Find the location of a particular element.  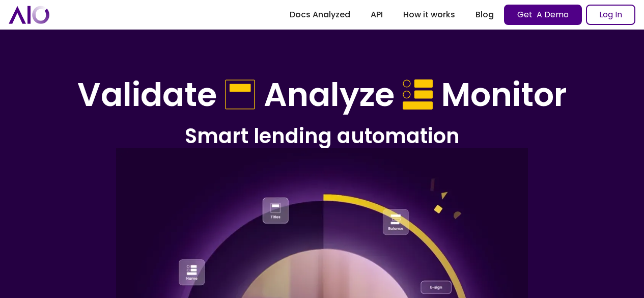

a: home is located at coordinates (29, 14).